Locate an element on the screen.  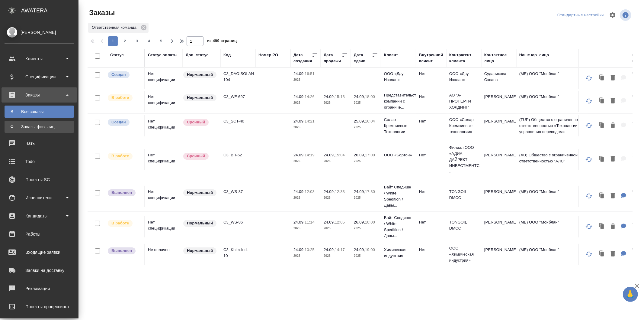
p: C3_SCT-40 is located at coordinates (238, 122).